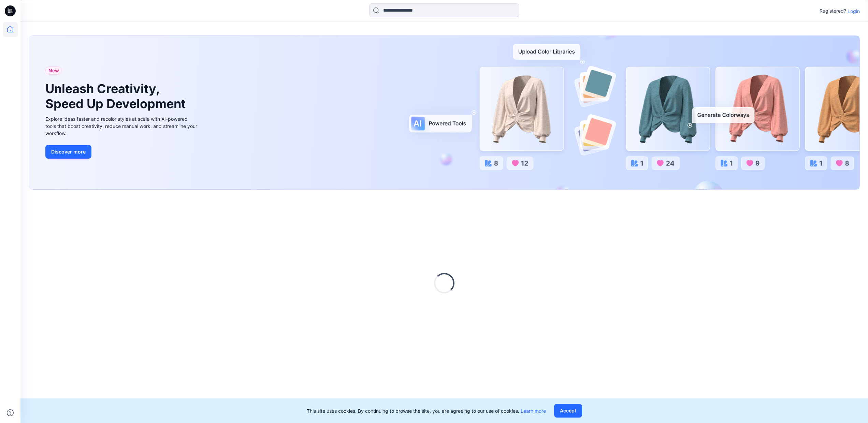  Describe the element at coordinates (533, 411) in the screenshot. I see `a: Learn more` at that location.